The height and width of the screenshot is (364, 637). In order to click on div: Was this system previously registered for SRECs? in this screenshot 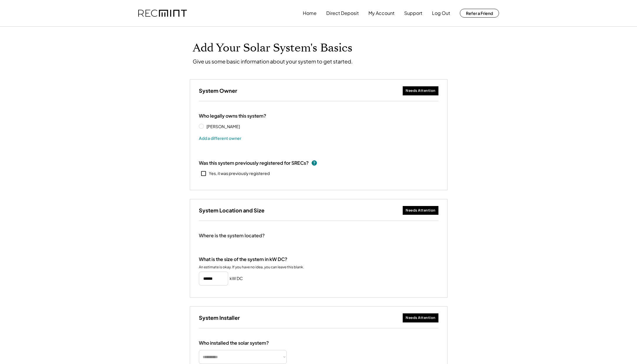, I will do `click(254, 163)`.